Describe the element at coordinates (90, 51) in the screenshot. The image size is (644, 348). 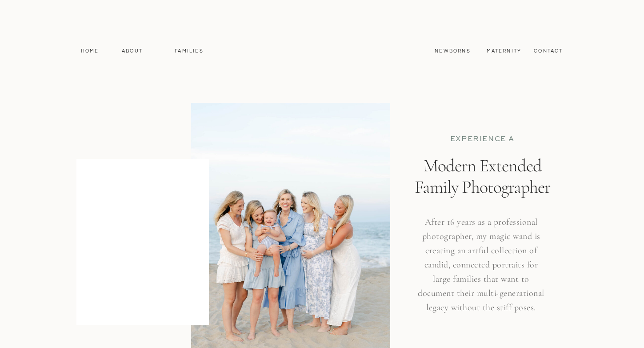
I see `a: Home` at that location.